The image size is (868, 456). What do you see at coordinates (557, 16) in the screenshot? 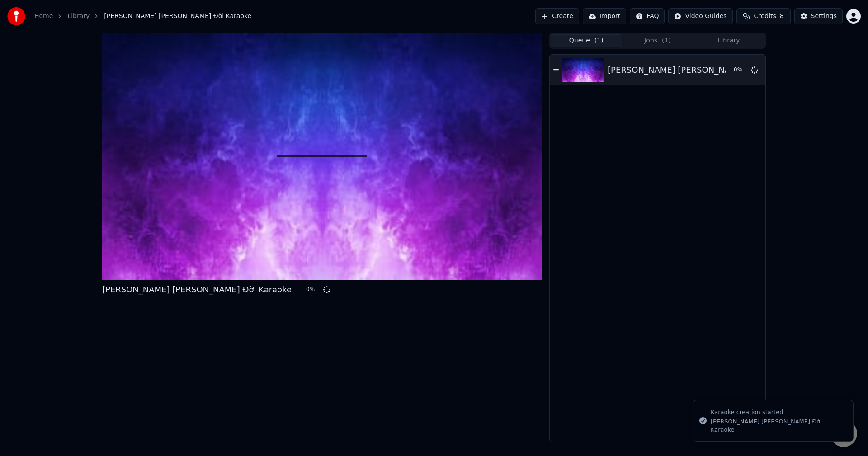
I see `button: Create` at bounding box center [557, 16].